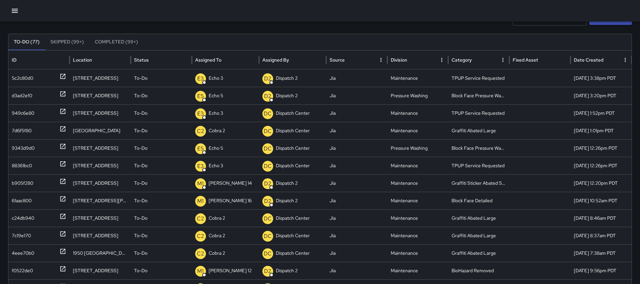  I want to click on button: Source column menu, so click(381, 60).